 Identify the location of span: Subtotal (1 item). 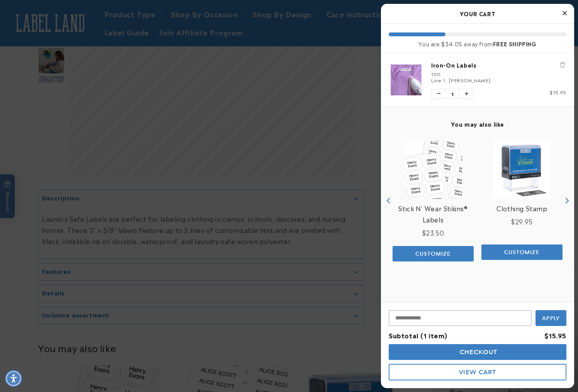
(418, 335).